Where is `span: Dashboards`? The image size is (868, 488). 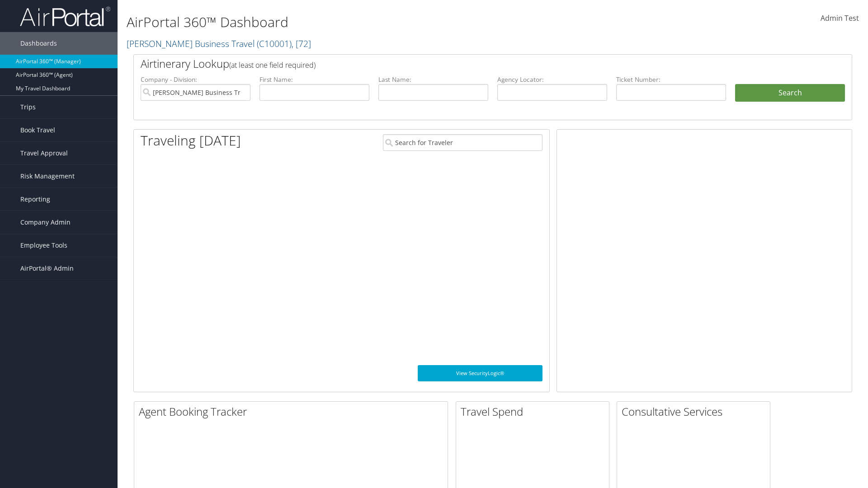 span: Dashboards is located at coordinates (38, 43).